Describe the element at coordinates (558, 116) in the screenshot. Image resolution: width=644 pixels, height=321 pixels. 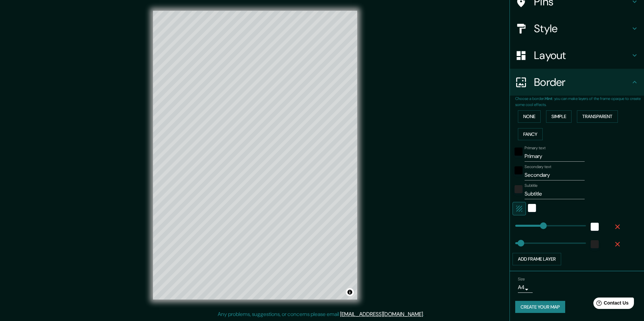
I see `button: Simple` at that location.